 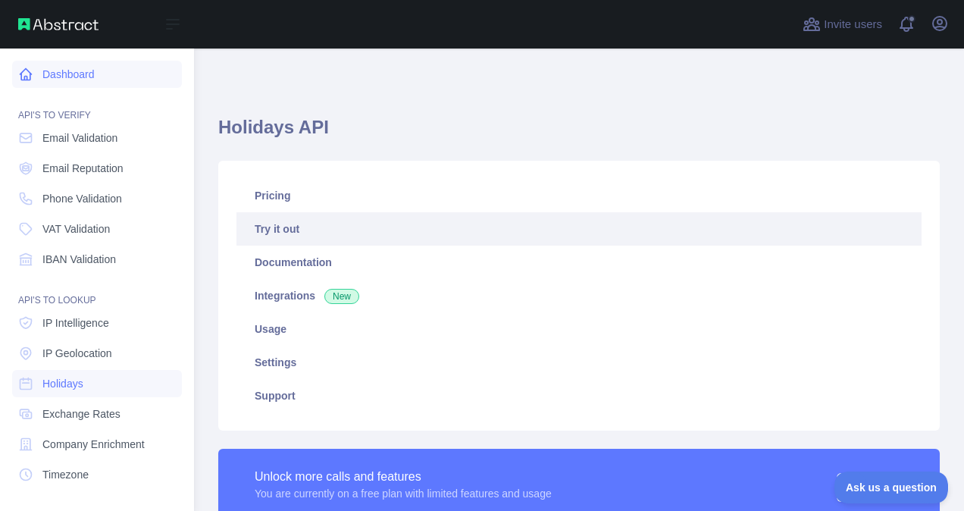 What do you see at coordinates (403, 477) in the screenshot?
I see `div: Unlock more calls and features` at bounding box center [403, 477].